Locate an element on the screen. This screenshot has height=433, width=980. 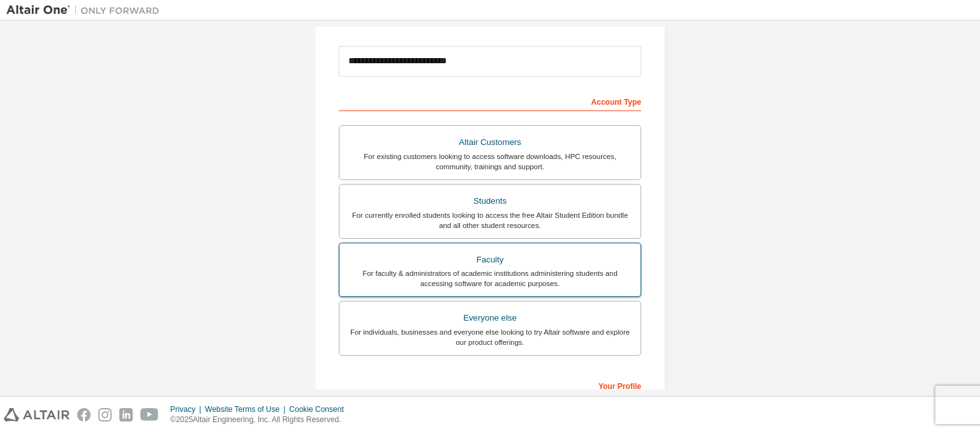
div: For faculty & administrators of academic institutions administering students and accessing softwa... is located at coordinates (490, 278).